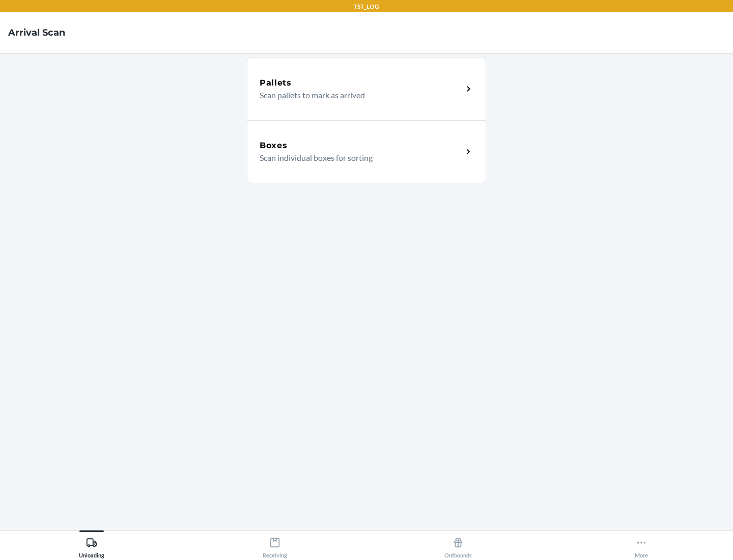 The height and width of the screenshot is (560, 733). Describe the element at coordinates (366, 152) in the screenshot. I see `a: BoxesScan individual boxes for sorting` at that location.